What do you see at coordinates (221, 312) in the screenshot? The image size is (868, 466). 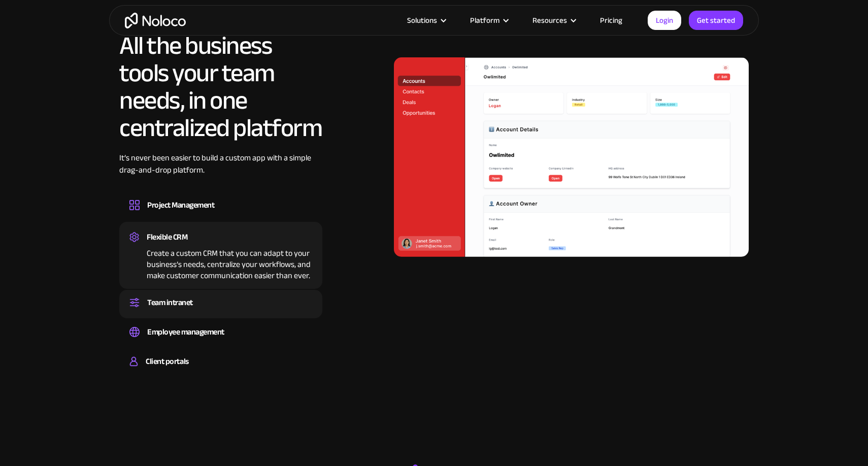 I see `div: Set up a central space for your team to collaborate, share information, and stay up to date on co...` at bounding box center [221, 312].